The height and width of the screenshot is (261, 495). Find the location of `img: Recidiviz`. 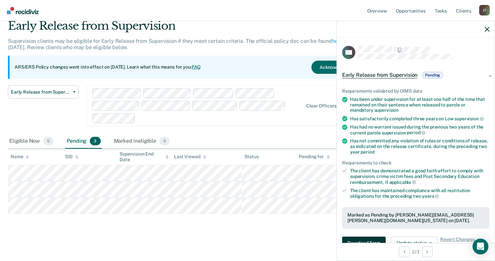

img: Recidiviz is located at coordinates (23, 11).